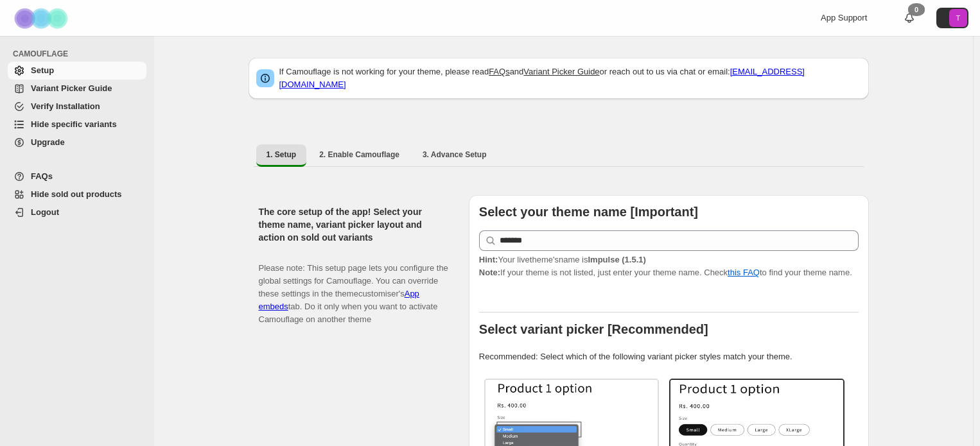 The width and height of the screenshot is (980, 446). I want to click on span: Avatar with initials T, so click(958, 18).